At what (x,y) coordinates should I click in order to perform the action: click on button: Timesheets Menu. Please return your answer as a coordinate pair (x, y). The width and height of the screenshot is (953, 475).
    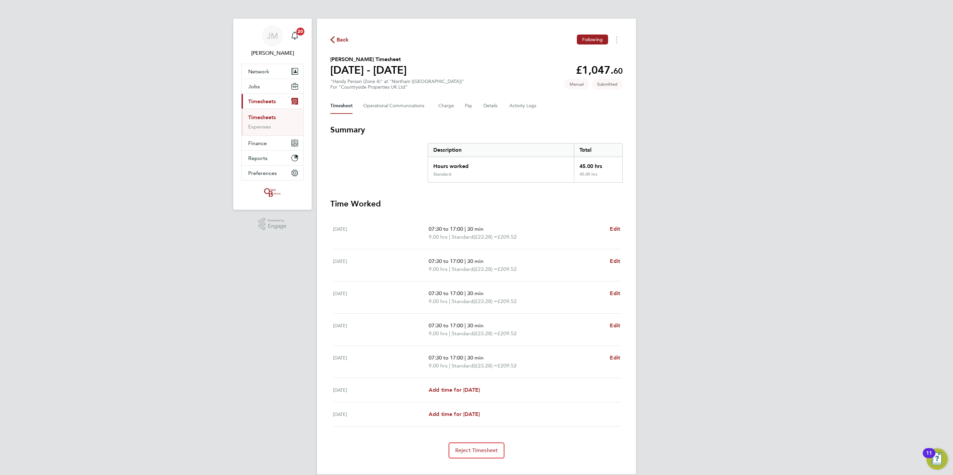
    Looking at the image, I should click on (617, 40).